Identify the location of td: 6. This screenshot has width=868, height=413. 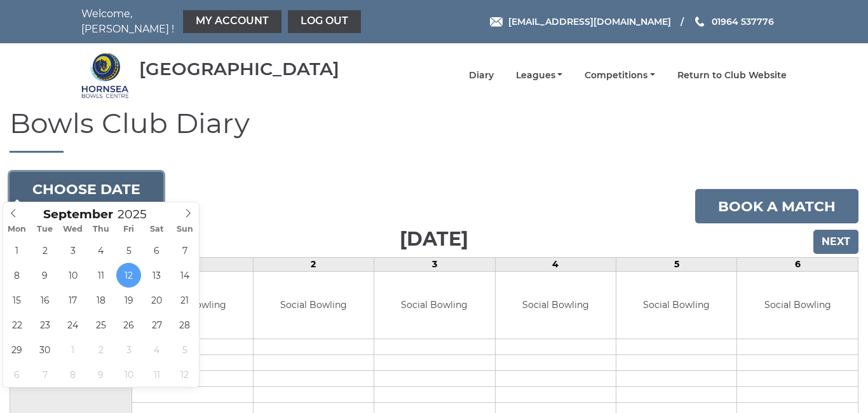
(798, 265).